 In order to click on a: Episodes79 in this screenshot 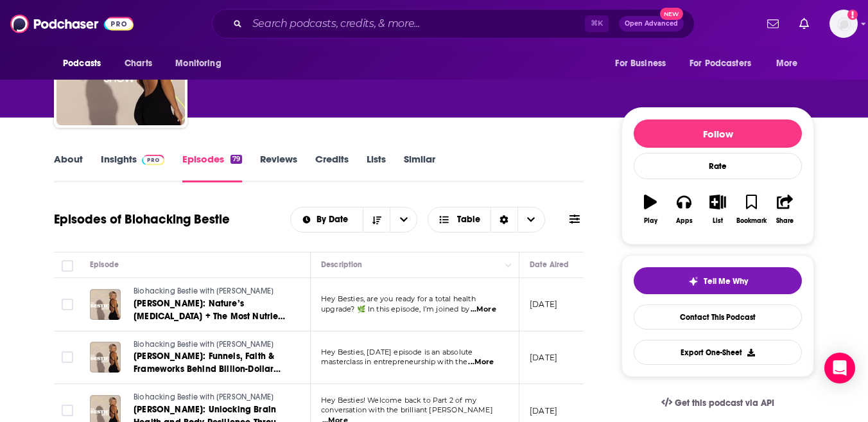, I will do `click(212, 167)`.